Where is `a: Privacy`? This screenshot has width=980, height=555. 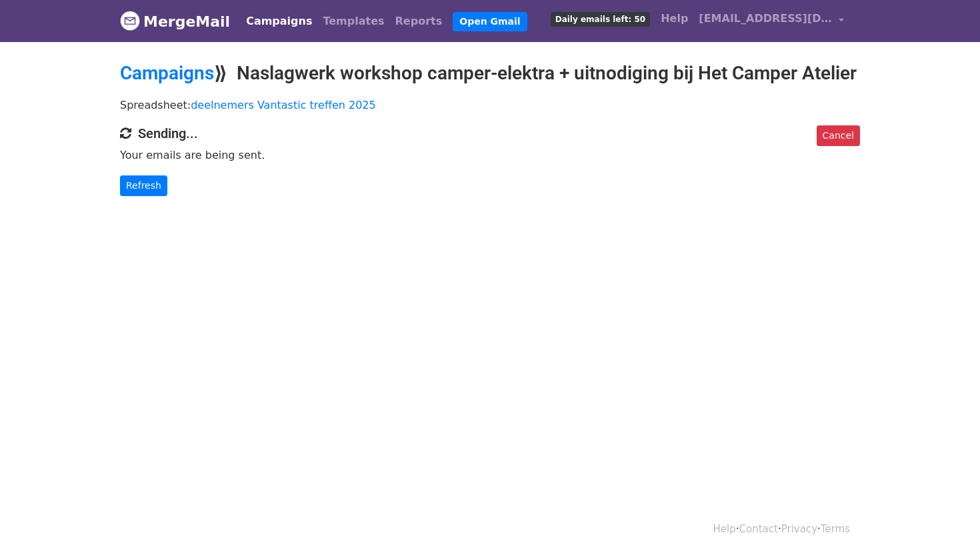
a: Privacy is located at coordinates (799, 529).